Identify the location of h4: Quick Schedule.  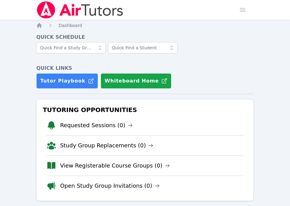
(145, 37).